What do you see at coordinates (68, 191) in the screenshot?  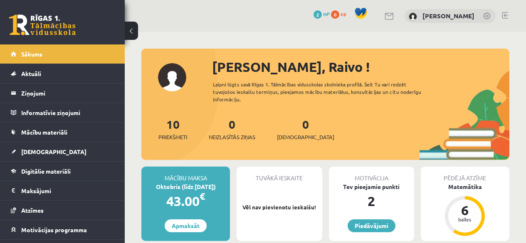 I see `legend: Maksājumi` at bounding box center [68, 191].